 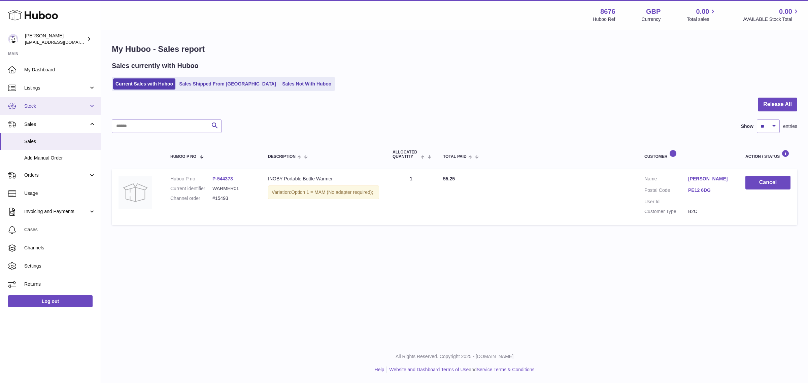 I want to click on dt: Name, so click(x=666, y=180).